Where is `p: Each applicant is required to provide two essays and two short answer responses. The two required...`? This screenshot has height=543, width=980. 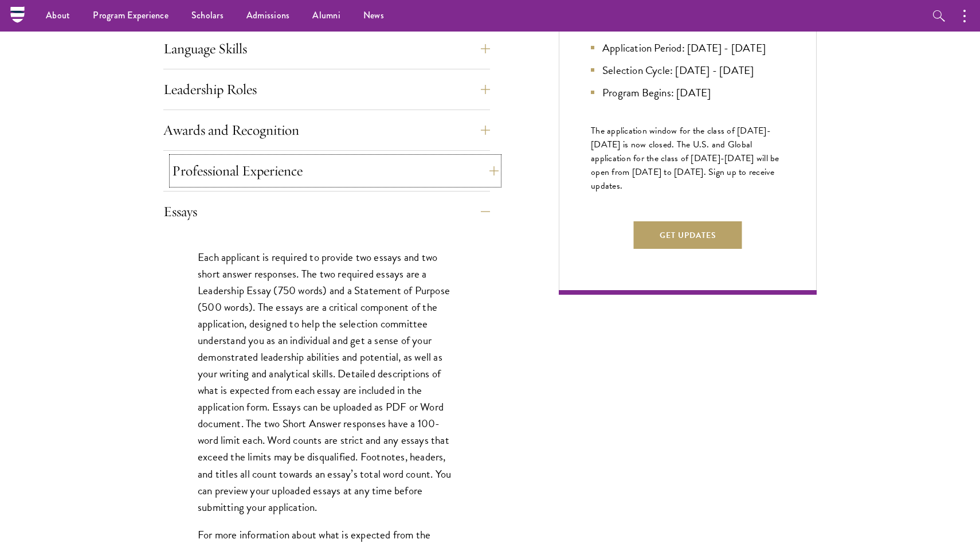 p: Each applicant is required to provide two essays and two short answer responses. The two required... is located at coordinates (326, 382).